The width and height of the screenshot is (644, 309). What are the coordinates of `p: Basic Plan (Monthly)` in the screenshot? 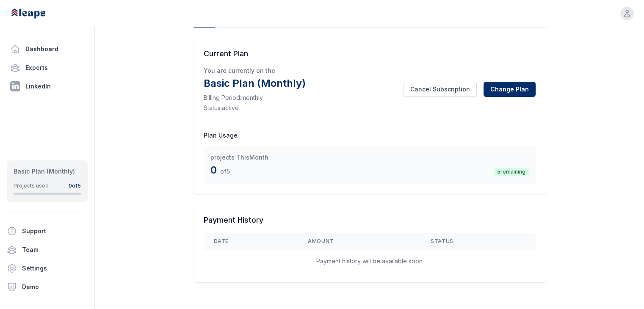 It's located at (254, 84).